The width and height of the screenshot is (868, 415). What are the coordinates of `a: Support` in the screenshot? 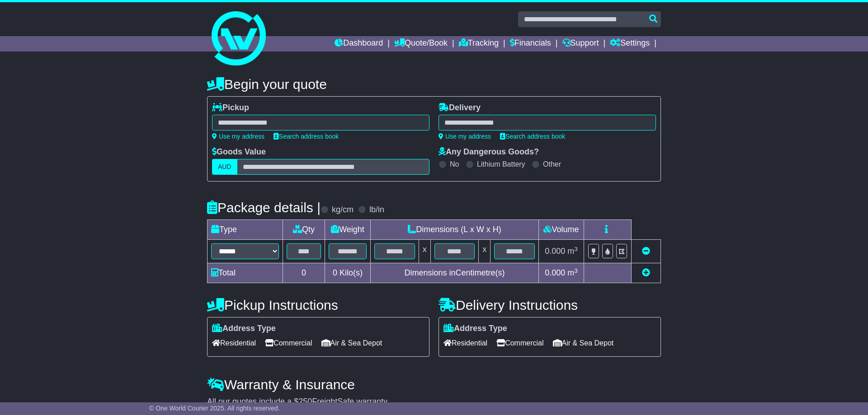 It's located at (580, 44).